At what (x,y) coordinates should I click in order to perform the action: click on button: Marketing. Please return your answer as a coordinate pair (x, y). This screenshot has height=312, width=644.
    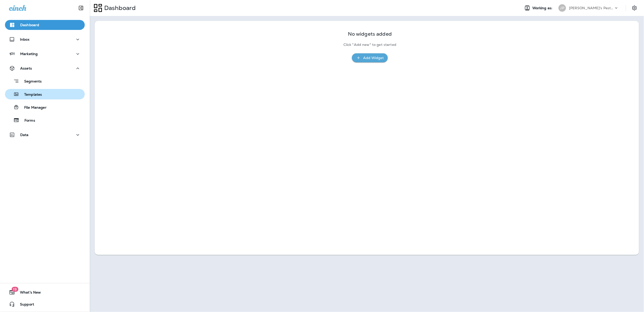
    Looking at the image, I should click on (45, 54).